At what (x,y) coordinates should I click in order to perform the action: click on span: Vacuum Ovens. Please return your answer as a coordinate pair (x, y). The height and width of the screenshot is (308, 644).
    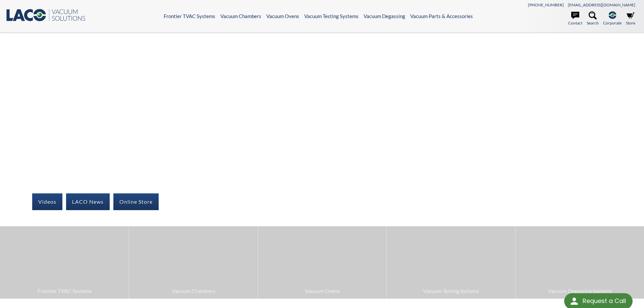
    Looking at the image, I should click on (322, 291).